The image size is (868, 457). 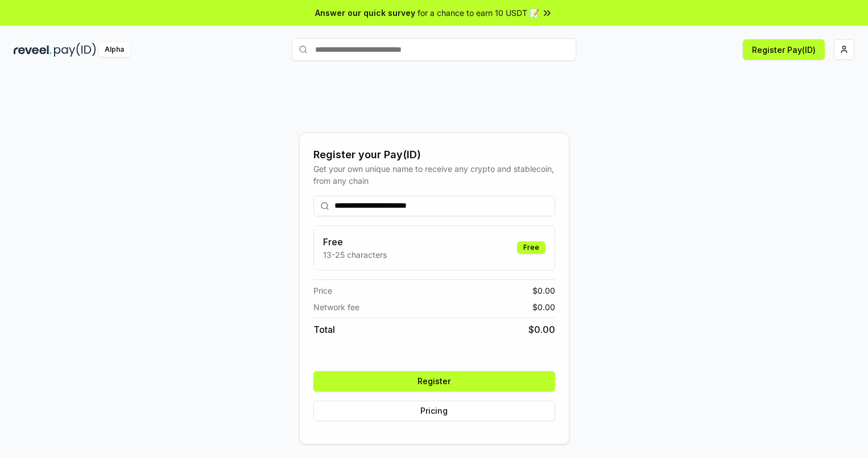 What do you see at coordinates (434, 411) in the screenshot?
I see `button: Pricing` at bounding box center [434, 411].